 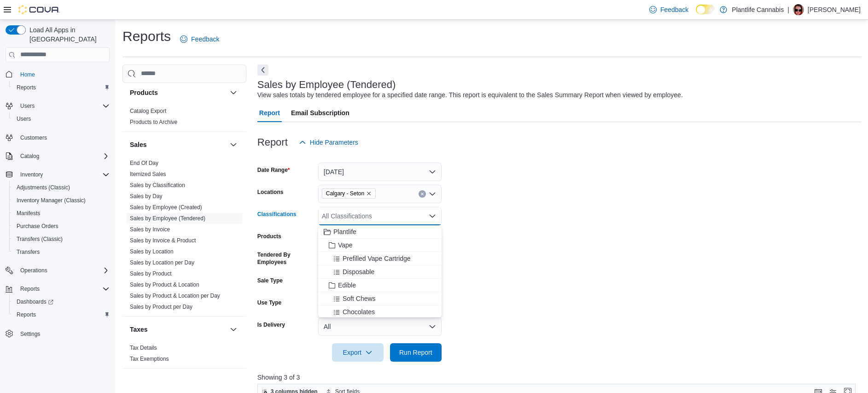 What do you see at coordinates (39, 10) in the screenshot?
I see `img: Cova` at bounding box center [39, 10].